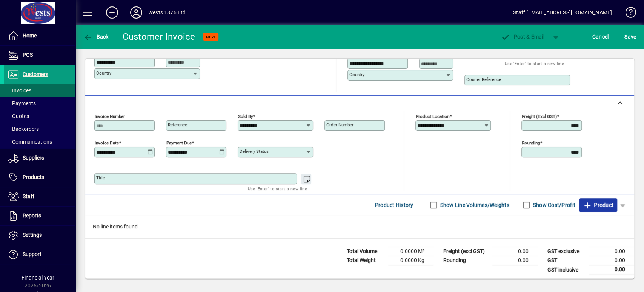 Image resolution: width=644 pixels, height=292 pixels. I want to click on button: Cancel, so click(601, 37).